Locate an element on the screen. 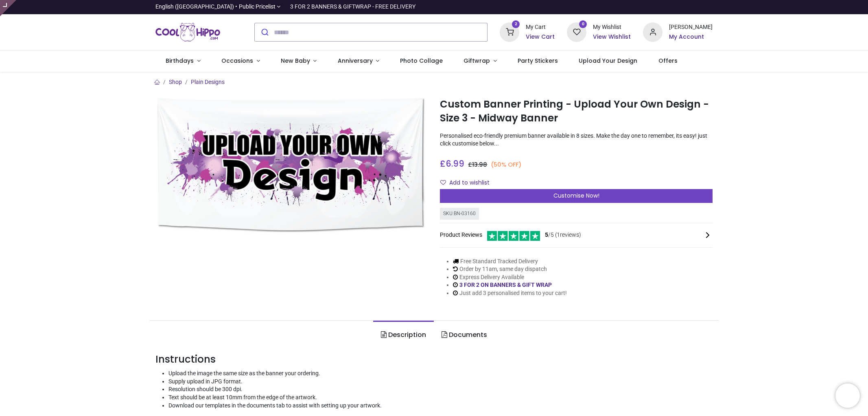  sup: 2 is located at coordinates (515, 24).